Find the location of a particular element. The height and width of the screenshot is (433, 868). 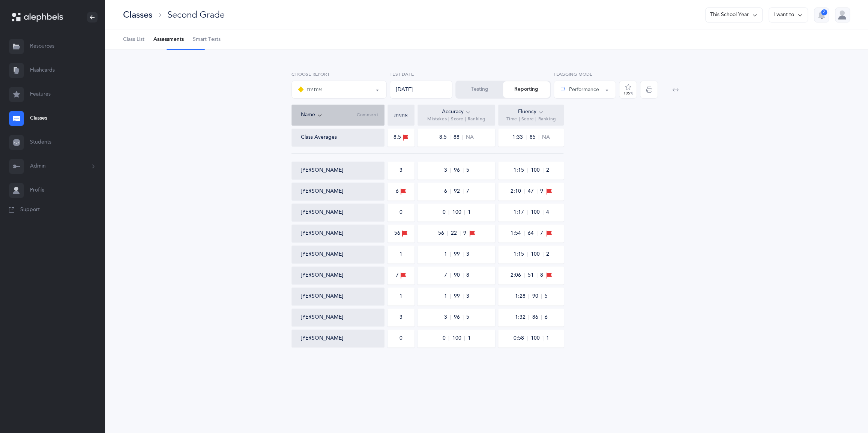

div: 105 is located at coordinates (628, 94).